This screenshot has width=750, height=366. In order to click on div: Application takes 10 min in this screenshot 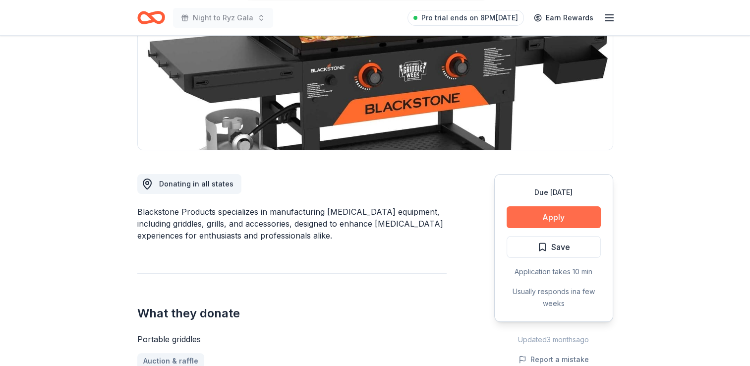, I will do `click(554, 272)`.